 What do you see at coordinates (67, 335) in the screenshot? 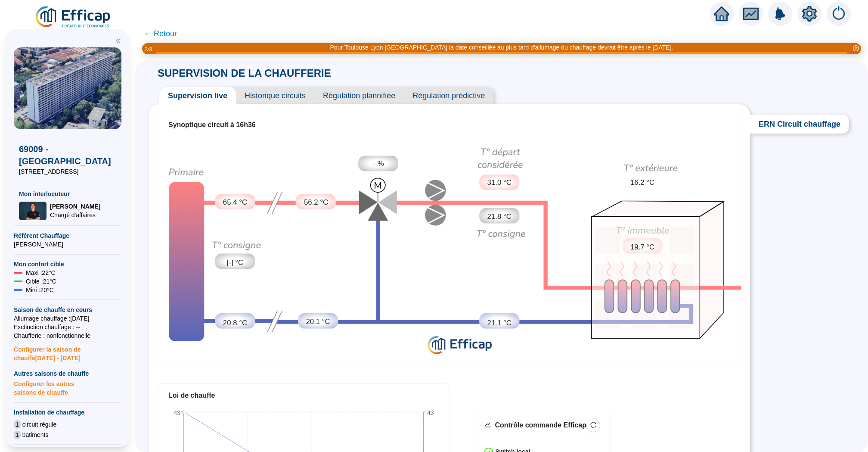
I see `span: Chaufferie : non fonctionnelle` at bounding box center [67, 335].